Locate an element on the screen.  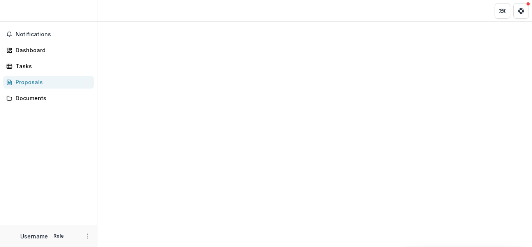
a: Proposals is located at coordinates (48, 82).